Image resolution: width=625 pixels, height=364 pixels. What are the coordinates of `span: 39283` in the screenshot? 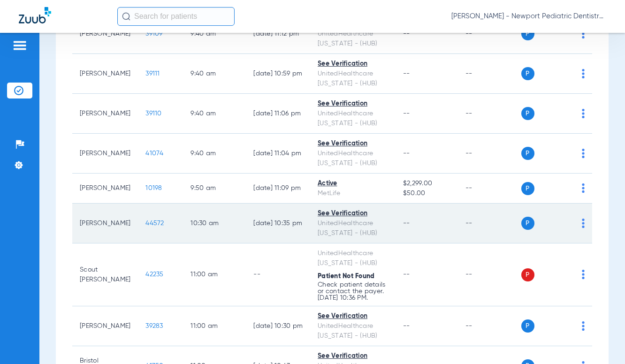 It's located at (154, 326).